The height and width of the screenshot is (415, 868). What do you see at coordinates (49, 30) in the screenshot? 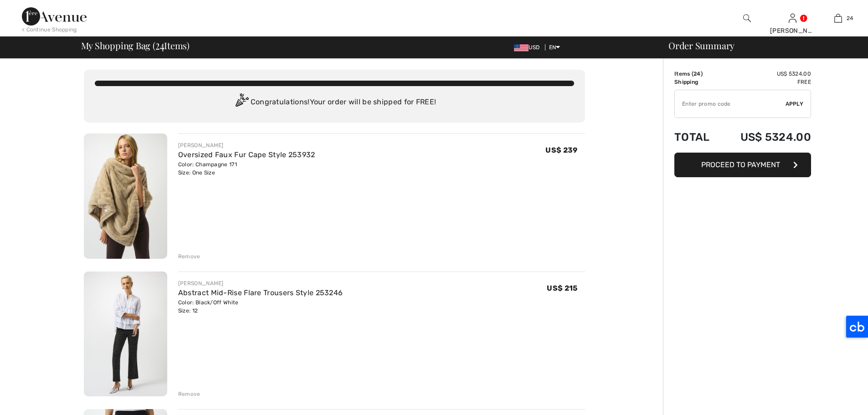
I see `div: < Continue Shopping` at bounding box center [49, 30].